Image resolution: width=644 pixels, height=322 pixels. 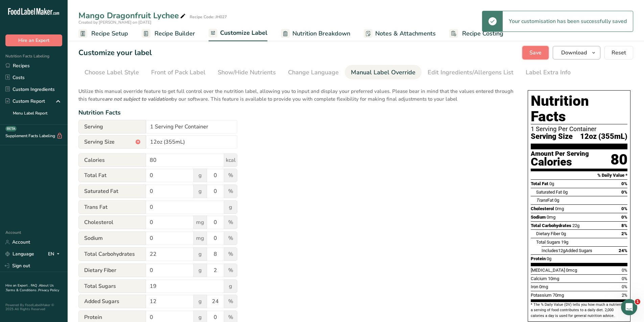 I want to click on section: * The % Daily Value (DV) tells you how much a nutrient in a serving of food contributes to a dail..., so click(x=579, y=310).